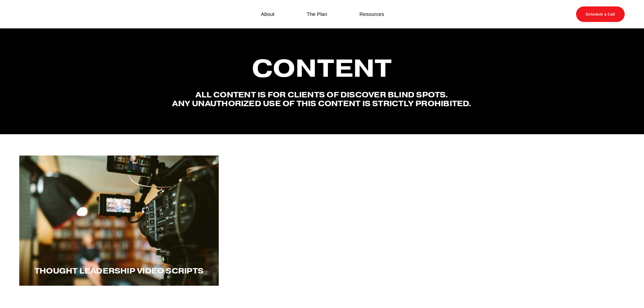 This screenshot has width=644, height=308. What do you see at coordinates (322, 271) in the screenshot?
I see `span: One word blogs` at bounding box center [322, 271].